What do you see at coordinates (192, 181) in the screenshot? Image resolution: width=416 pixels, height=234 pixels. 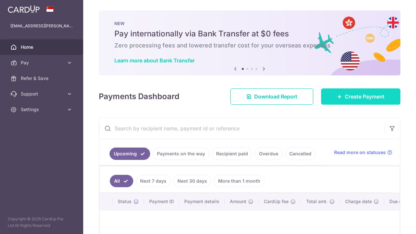 I see `a: Next 30 days` at bounding box center [192, 181].